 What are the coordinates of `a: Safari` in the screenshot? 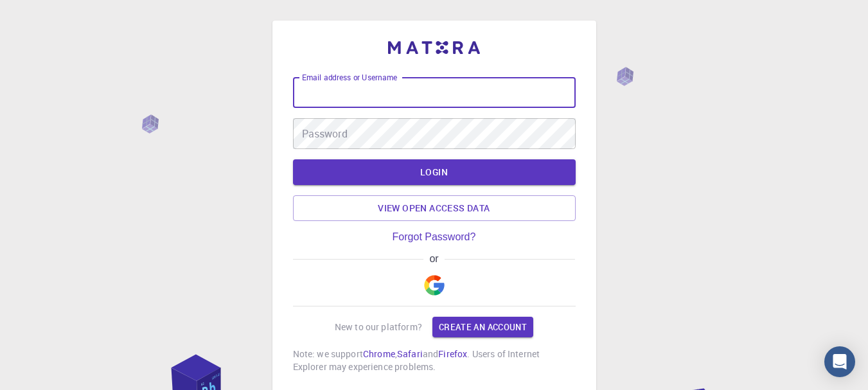 It's located at (410, 353).